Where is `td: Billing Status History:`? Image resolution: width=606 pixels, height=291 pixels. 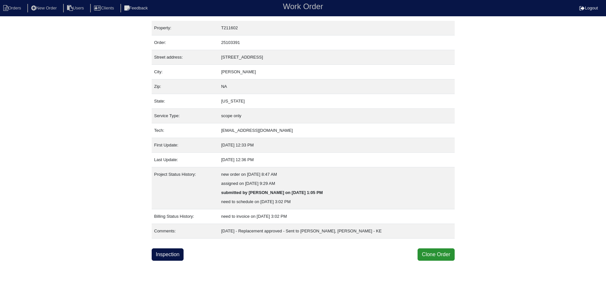
td: Billing Status History: is located at coordinates (185, 216).